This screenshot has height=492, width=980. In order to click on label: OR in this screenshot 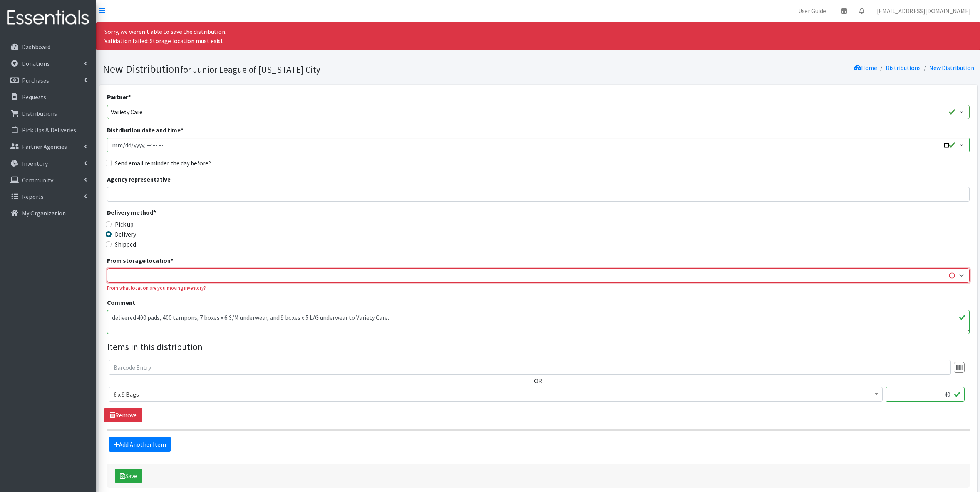, I will do `click(538, 381)`.